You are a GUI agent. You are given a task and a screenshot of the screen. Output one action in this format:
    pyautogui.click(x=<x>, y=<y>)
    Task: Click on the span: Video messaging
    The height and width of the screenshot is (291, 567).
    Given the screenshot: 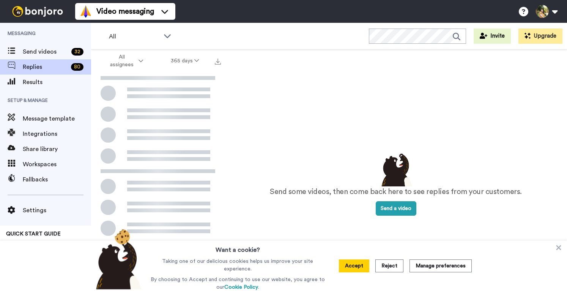 What is the action you would take?
    pyautogui.click(x=125, y=11)
    